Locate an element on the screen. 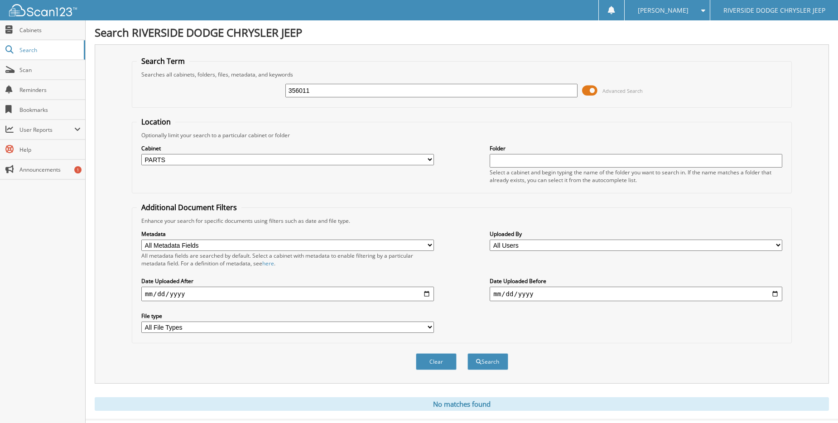 This screenshot has width=838, height=423. label: Date Uploaded After is located at coordinates (288, 281).